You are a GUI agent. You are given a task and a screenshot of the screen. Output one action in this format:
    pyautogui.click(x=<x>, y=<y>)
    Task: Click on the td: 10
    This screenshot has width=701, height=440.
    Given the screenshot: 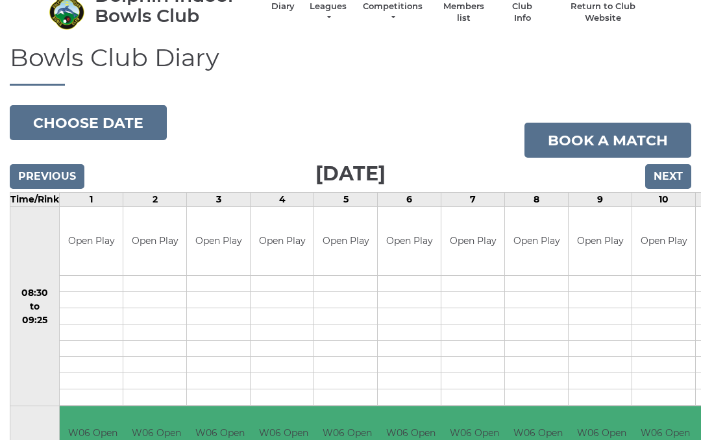 What is the action you would take?
    pyautogui.click(x=664, y=201)
    